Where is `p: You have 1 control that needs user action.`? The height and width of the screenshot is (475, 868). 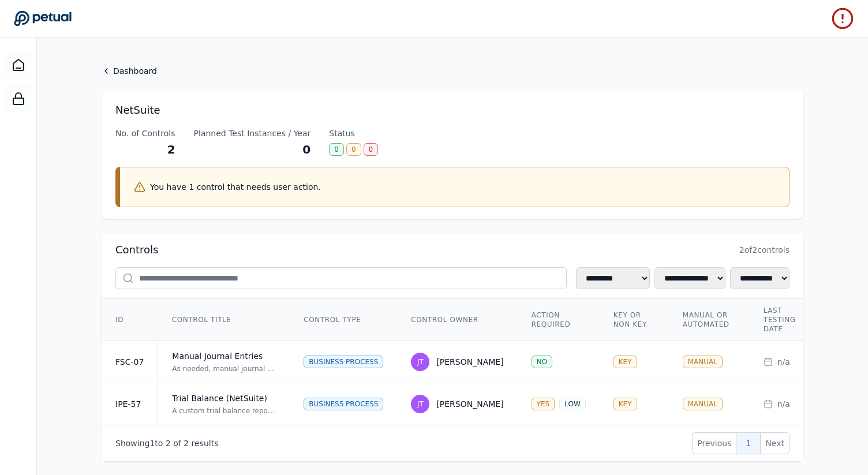
p: You have 1 control that needs user action. is located at coordinates (236, 187).